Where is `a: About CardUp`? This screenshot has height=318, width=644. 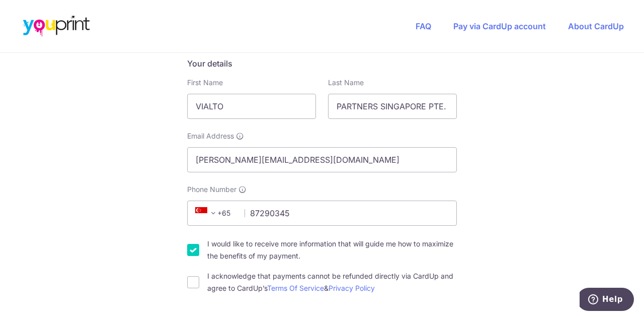 a: About CardUp is located at coordinates (595, 26).